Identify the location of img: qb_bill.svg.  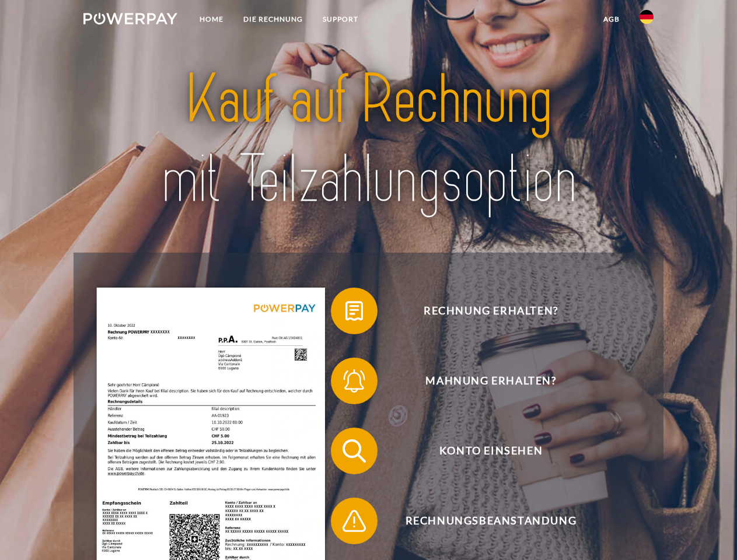
(354, 311).